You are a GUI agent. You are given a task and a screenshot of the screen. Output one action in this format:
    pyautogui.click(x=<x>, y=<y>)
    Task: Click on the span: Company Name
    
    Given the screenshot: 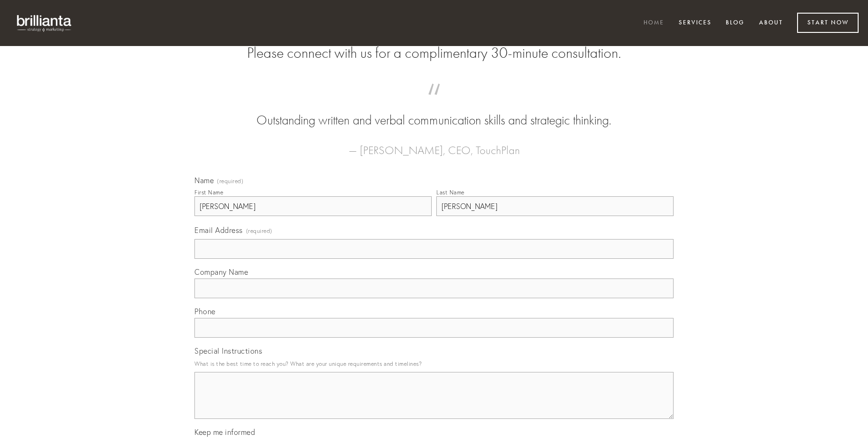 What is the action you would take?
    pyautogui.click(x=221, y=272)
    